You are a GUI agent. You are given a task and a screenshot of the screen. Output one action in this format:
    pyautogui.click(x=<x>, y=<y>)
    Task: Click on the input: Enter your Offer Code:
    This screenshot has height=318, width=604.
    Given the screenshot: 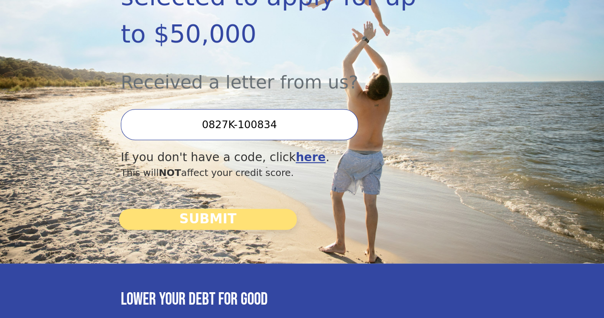 What is the action you would take?
    pyautogui.click(x=239, y=124)
    